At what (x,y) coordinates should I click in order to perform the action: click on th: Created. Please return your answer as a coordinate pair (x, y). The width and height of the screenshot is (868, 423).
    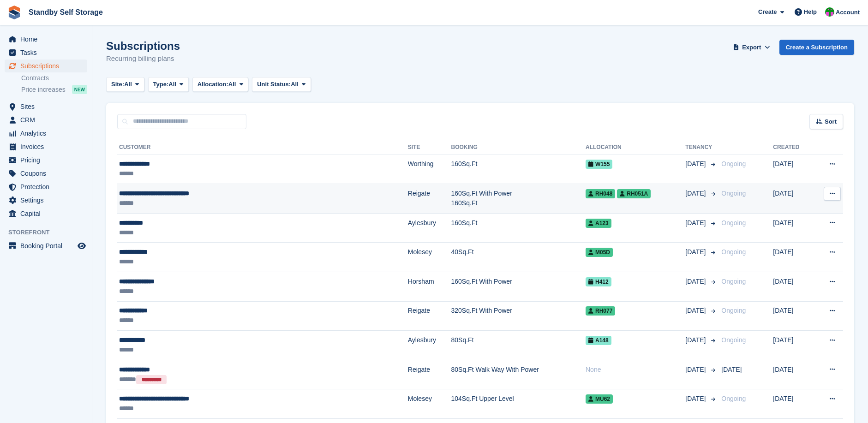
    Looking at the image, I should click on (793, 148).